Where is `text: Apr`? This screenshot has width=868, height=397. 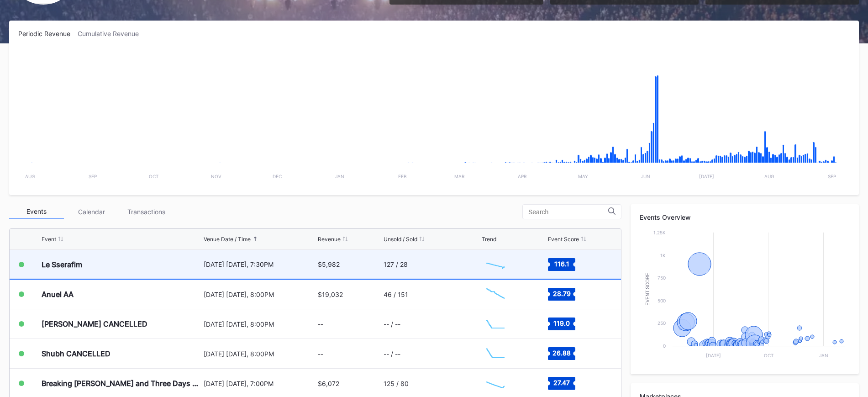 text: Apr is located at coordinates (523, 176).